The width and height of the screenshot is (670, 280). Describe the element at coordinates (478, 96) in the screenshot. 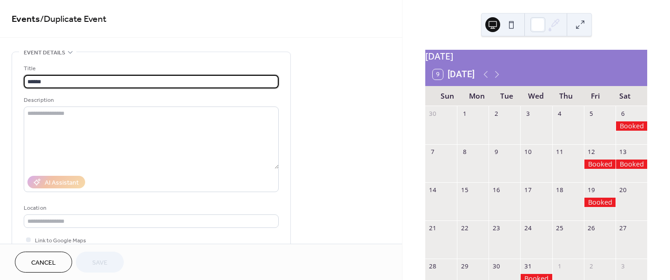

I see `div: Mon` at that location.